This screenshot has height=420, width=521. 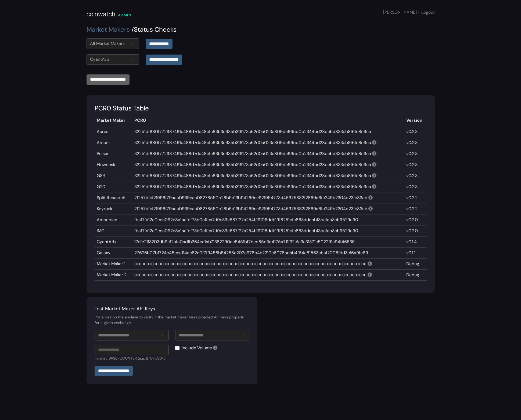 What do you see at coordinates (172, 320) in the screenshot?
I see `div: Poll a pair on the enclave to verify if the market maker has uploaded API keys properly for a giv...` at bounding box center [172, 320].